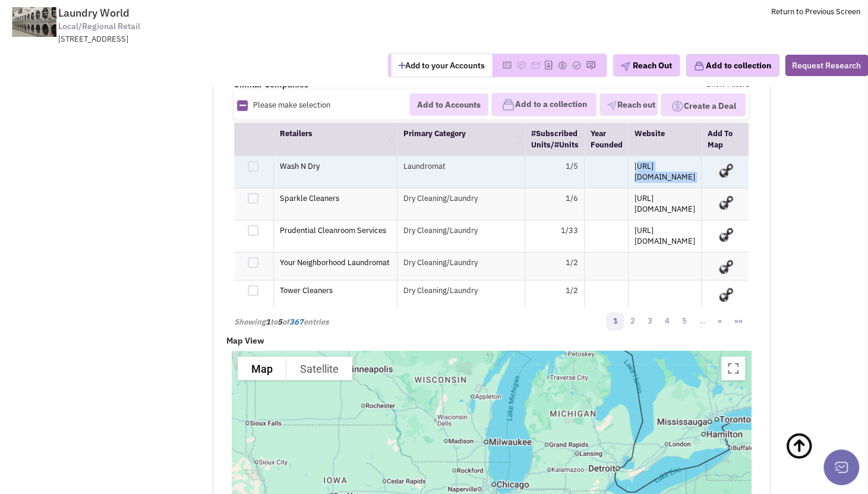 Image resolution: width=868 pixels, height=494 pixels. I want to click on a: 1, so click(615, 322).